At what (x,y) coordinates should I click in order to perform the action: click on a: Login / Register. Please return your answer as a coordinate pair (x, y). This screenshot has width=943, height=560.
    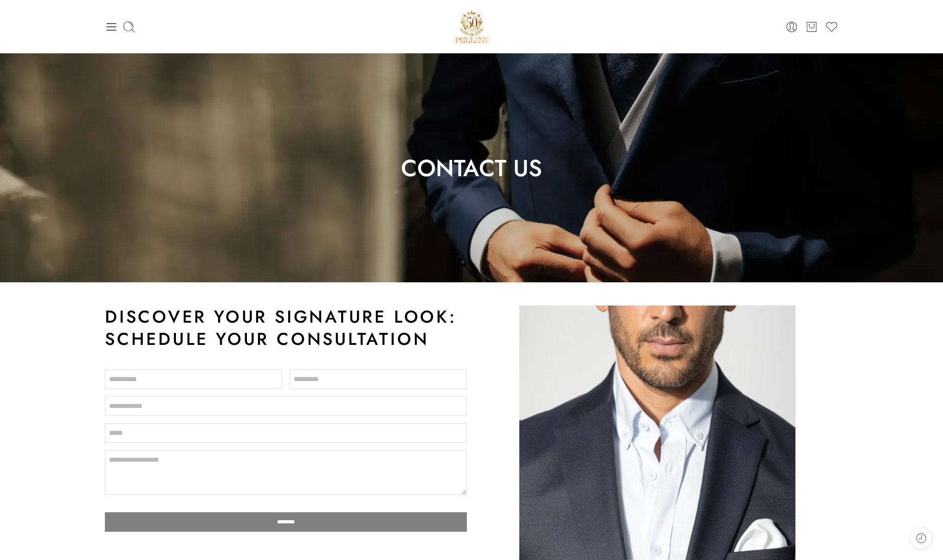
    Looking at the image, I should click on (792, 27).